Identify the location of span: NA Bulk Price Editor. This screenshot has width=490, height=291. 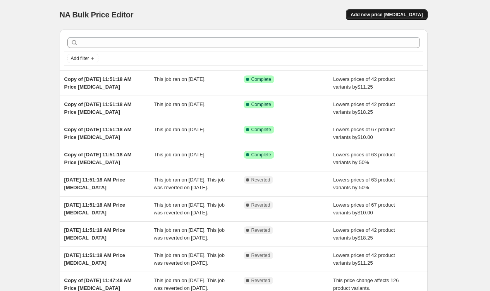
(96, 15).